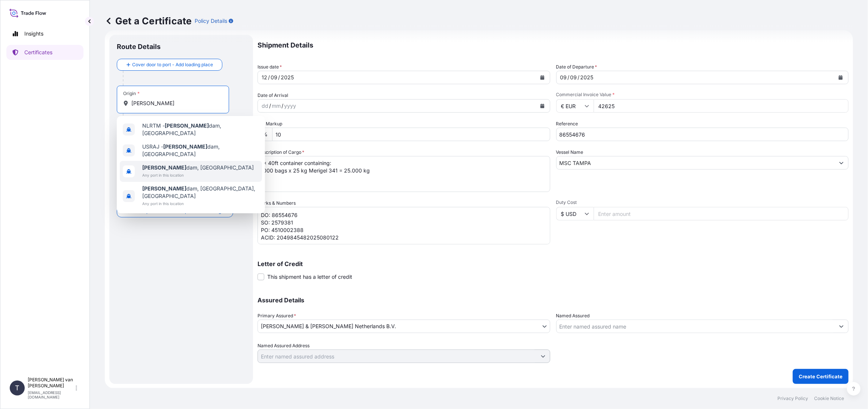 The image size is (868, 409). Describe the element at coordinates (567, 124) in the screenshot. I see `label: Reference` at that location.